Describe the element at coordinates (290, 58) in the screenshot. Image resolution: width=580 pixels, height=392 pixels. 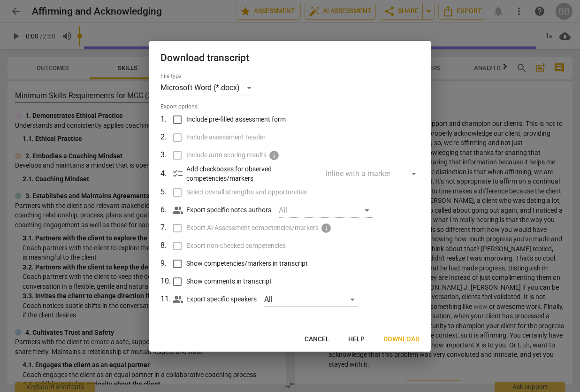
I see `h2: Download transcript` at that location.